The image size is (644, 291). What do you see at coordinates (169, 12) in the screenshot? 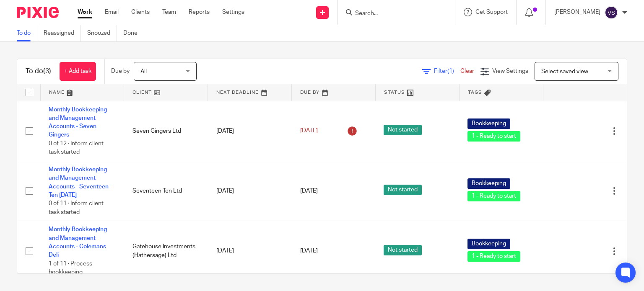
I see `a: Team` at bounding box center [169, 12].